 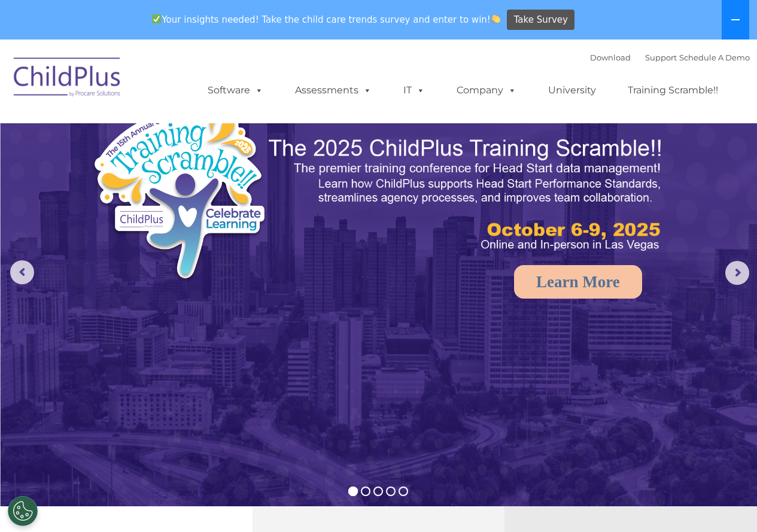 What do you see at coordinates (23, 511) in the screenshot?
I see `button: Cookies Settings` at bounding box center [23, 511].